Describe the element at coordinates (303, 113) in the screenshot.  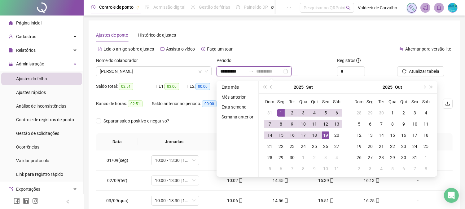
I see `td: 2025-09-03` at that location.